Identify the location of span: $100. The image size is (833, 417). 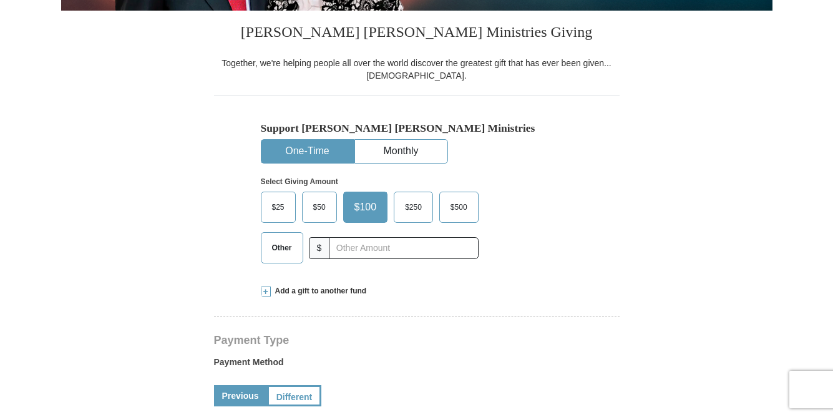
(366, 207).